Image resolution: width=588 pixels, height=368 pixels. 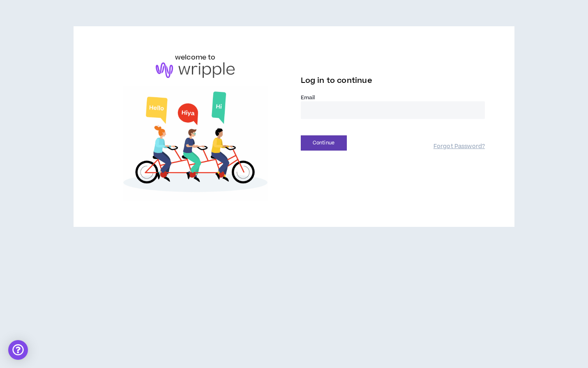 I want to click on button: Continue, so click(x=324, y=143).